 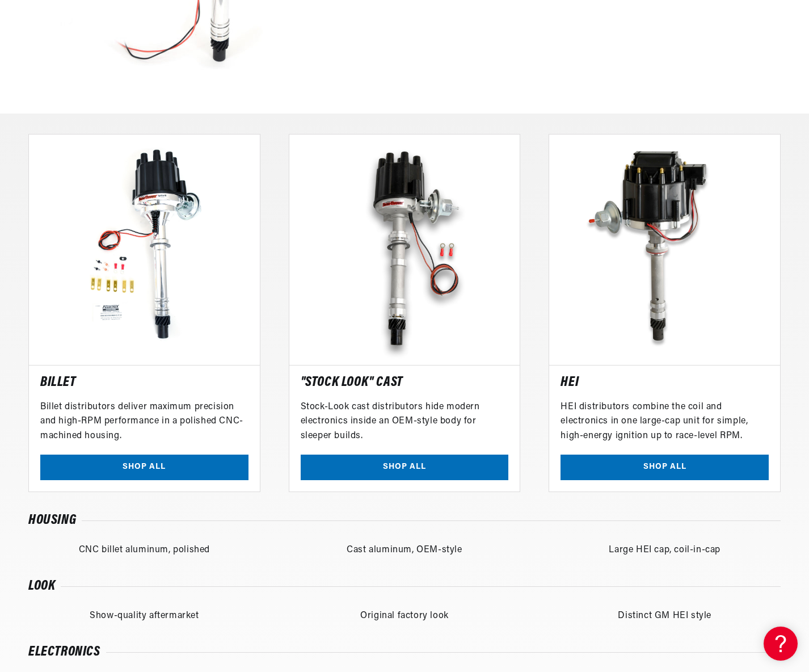 What do you see at coordinates (352, 383) in the screenshot?
I see `h5: "Stock Look" Cast` at bounding box center [352, 383].